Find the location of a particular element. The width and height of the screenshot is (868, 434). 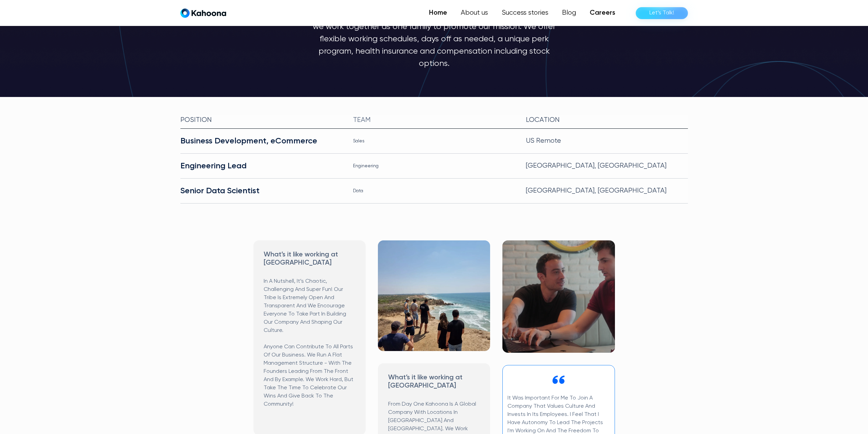

div: Sales is located at coordinates (434, 140).